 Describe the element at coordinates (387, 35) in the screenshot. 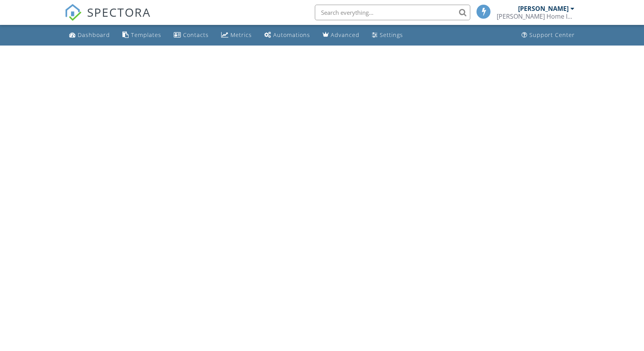

I see `a: Settings` at that location.